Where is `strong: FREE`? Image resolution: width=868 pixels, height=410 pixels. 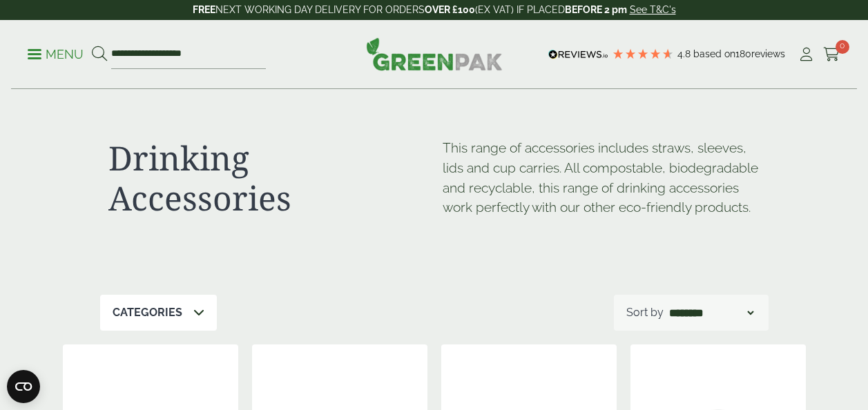
strong: FREE is located at coordinates (203, 10).